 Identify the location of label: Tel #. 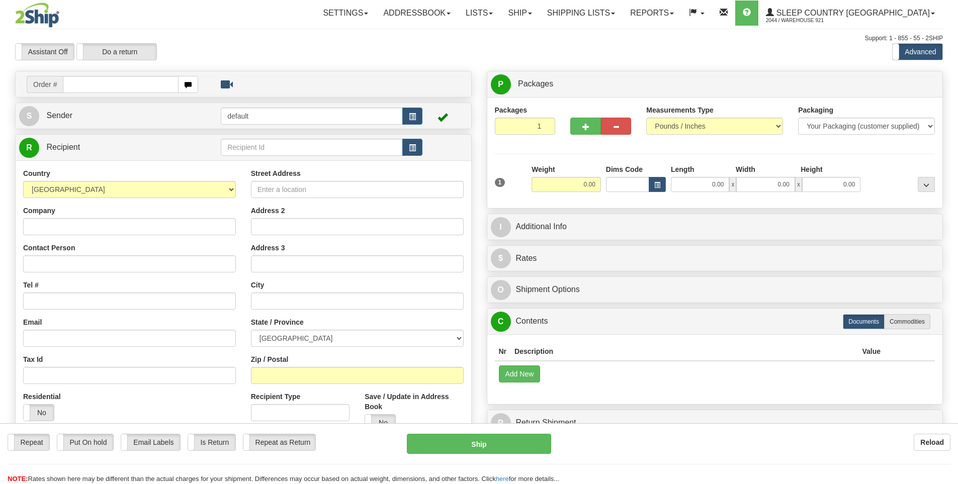
(31, 285).